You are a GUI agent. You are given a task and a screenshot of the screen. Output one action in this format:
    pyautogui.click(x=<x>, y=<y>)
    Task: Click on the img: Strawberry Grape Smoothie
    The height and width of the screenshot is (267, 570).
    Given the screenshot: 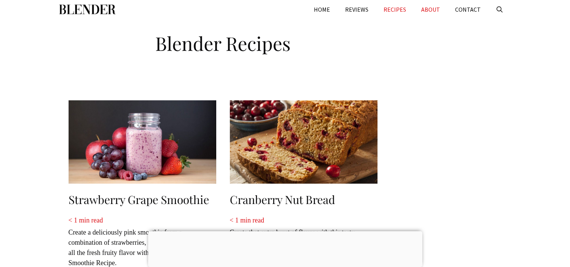 What is the action you would take?
    pyautogui.click(x=142, y=142)
    